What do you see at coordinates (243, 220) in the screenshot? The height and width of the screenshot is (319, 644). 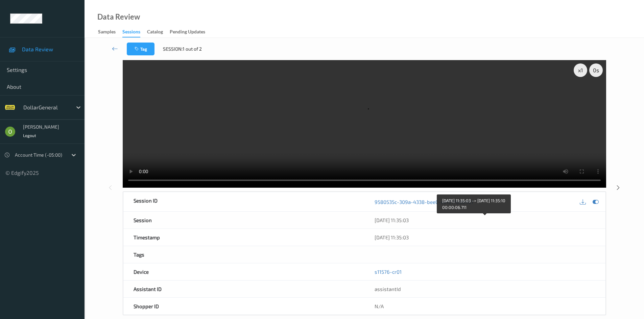 I see `div: Session` at bounding box center [243, 220].